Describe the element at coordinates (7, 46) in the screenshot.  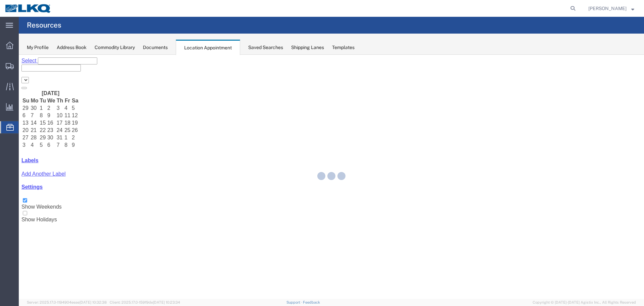
I see `th: Su` at that location.